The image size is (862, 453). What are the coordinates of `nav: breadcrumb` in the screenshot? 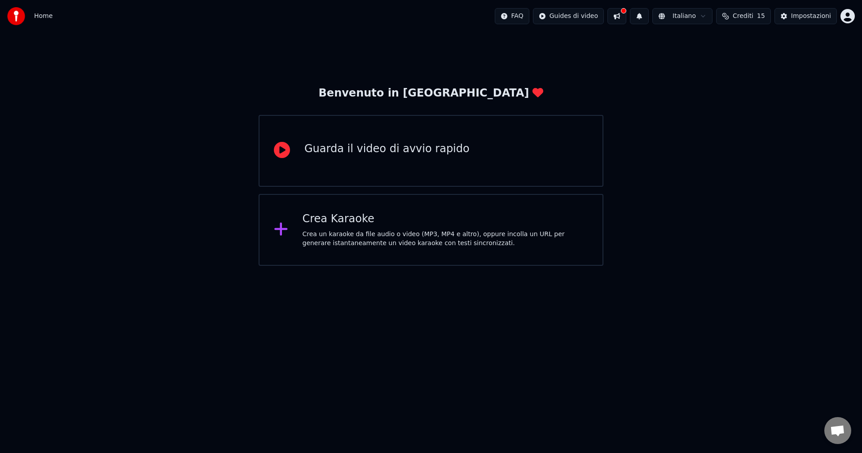 It's located at (43, 16).